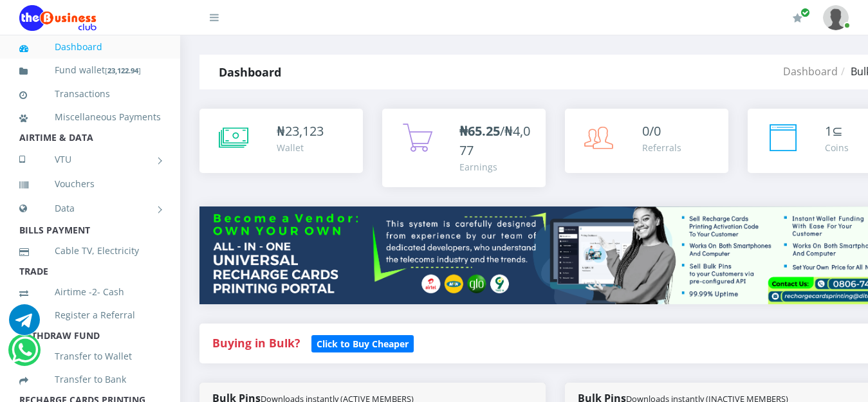 This screenshot has width=868, height=402. What do you see at coordinates (281, 141) in the screenshot?
I see `a: ₦23,123 Wallet` at bounding box center [281, 141].